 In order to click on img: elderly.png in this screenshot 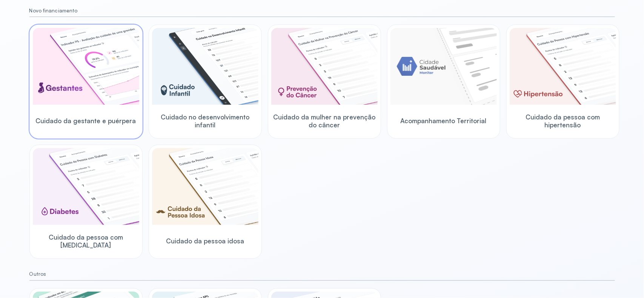, I will do `click(206, 187)`.